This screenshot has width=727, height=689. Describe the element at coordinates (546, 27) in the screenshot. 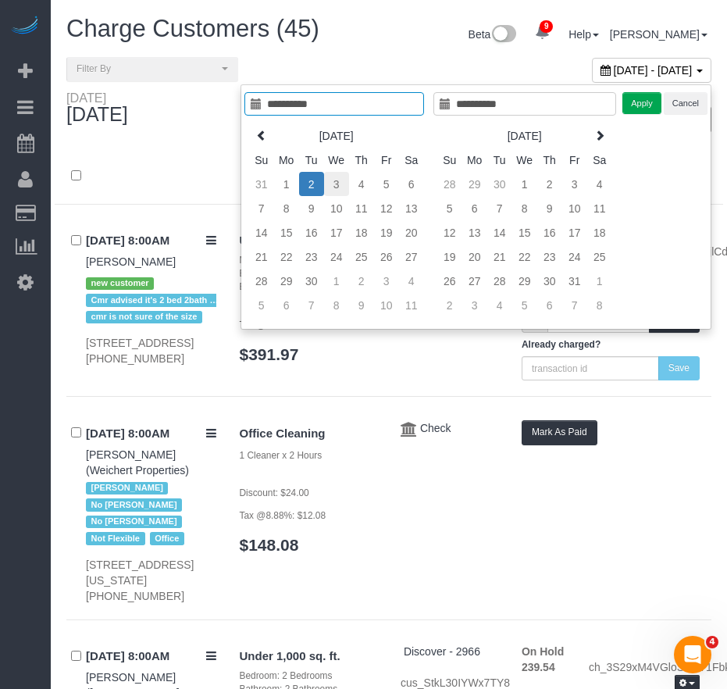

I see `span: 9` at that location.